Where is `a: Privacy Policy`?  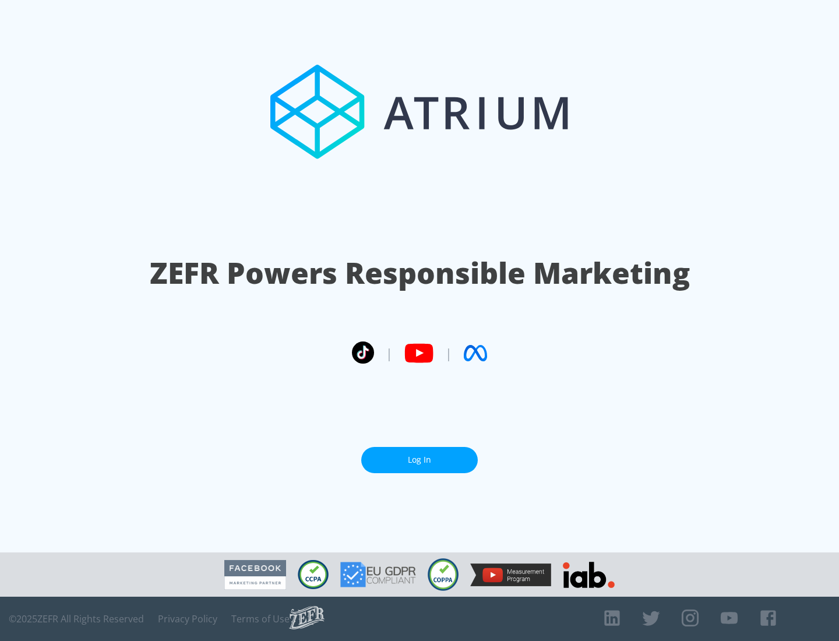 a: Privacy Policy is located at coordinates (188, 619).